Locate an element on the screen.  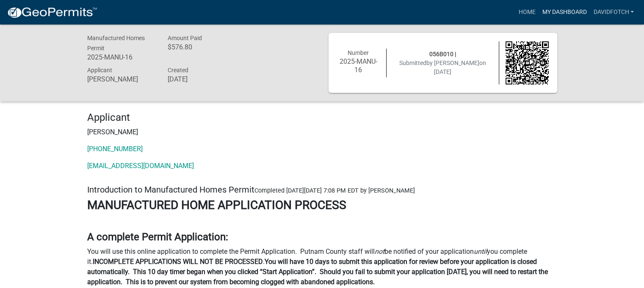
h4: Applicant is located at coordinates (322, 118).